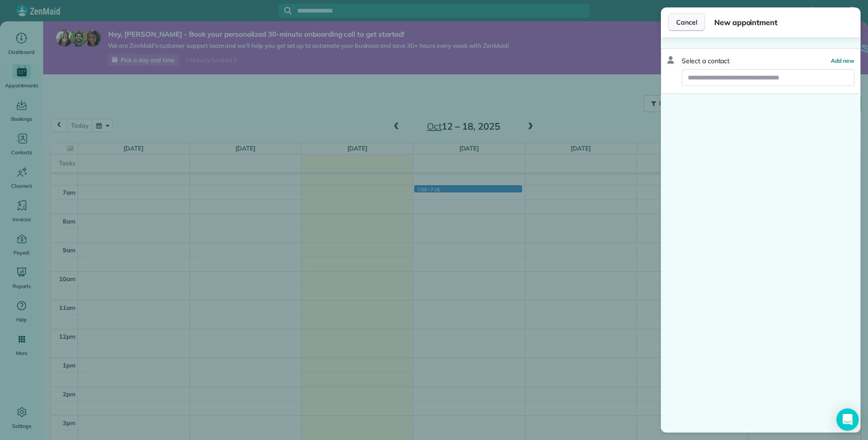 The image size is (868, 440). Describe the element at coordinates (687, 23) in the screenshot. I see `button: Cancel` at that location.